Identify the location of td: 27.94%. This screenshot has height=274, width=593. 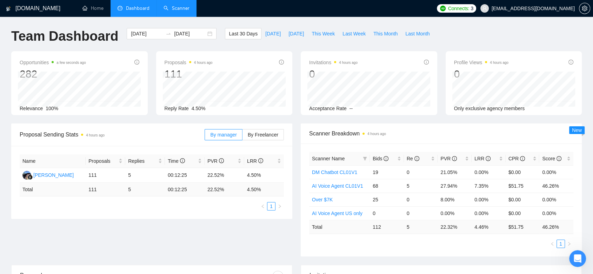
(455, 186).